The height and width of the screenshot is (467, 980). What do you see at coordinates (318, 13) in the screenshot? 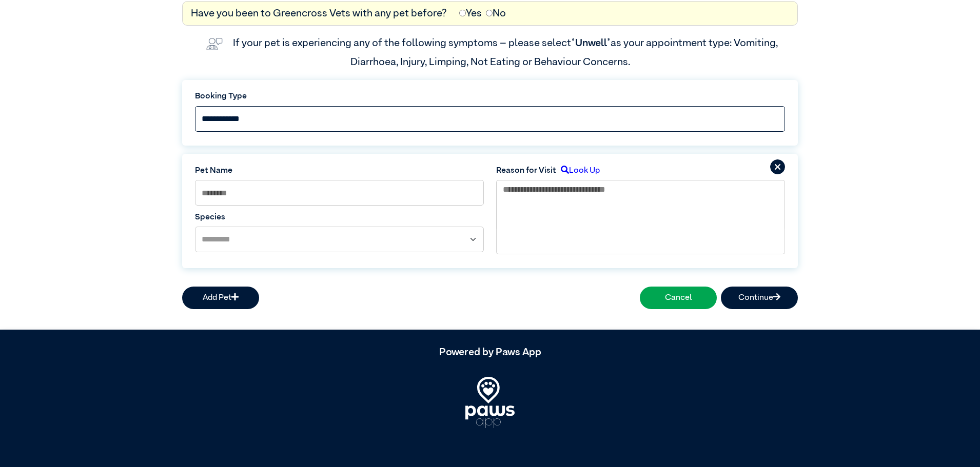
I see `label: Have you been to Greencross Vets with any pet before?` at bounding box center [318, 13].